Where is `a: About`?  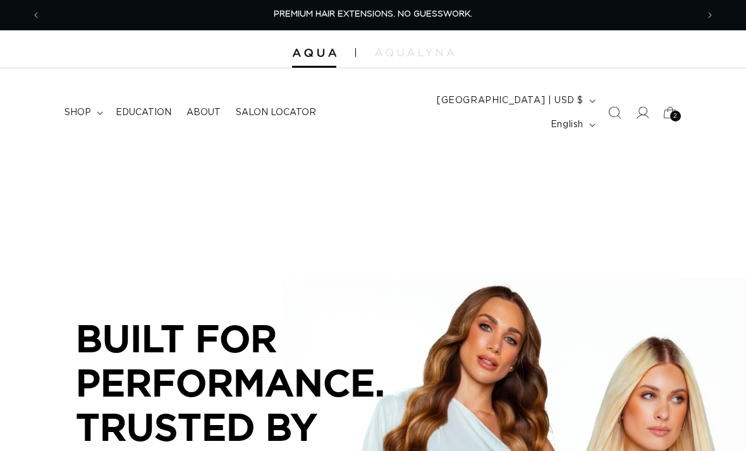
a: About is located at coordinates (204, 113).